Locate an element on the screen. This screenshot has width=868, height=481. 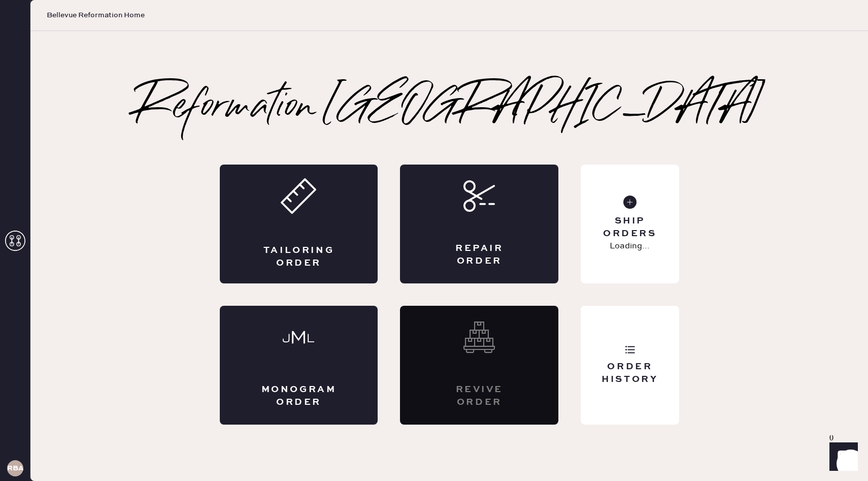
div: Repair Order is located at coordinates (480, 255).